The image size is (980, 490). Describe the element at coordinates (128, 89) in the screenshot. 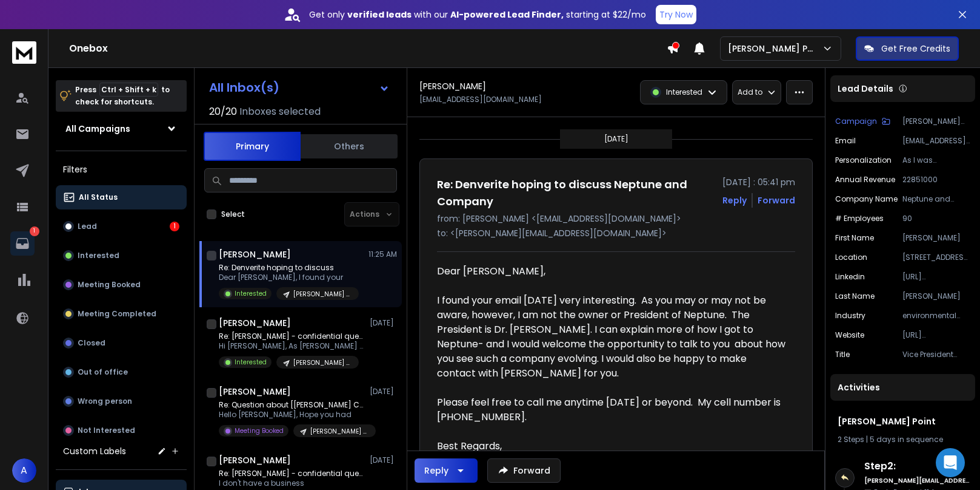

I see `span: Ctrl + Shift + k` at that location.